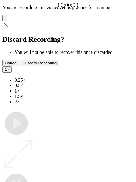  What do you see at coordinates (74, 86) in the screenshot?
I see `li: 0.5×` at bounding box center [74, 86].